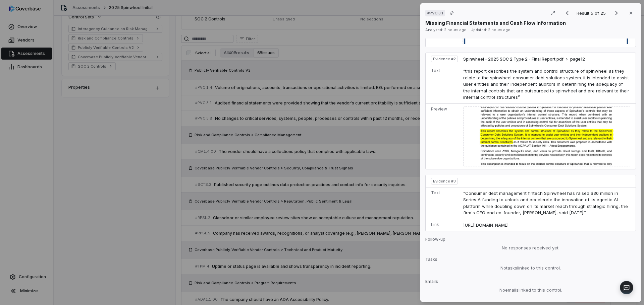 This screenshot has height=305, width=644. What do you see at coordinates (495, 23) in the screenshot?
I see `p: Missing Financial Statements and Cash Flow Information` at bounding box center [495, 23].